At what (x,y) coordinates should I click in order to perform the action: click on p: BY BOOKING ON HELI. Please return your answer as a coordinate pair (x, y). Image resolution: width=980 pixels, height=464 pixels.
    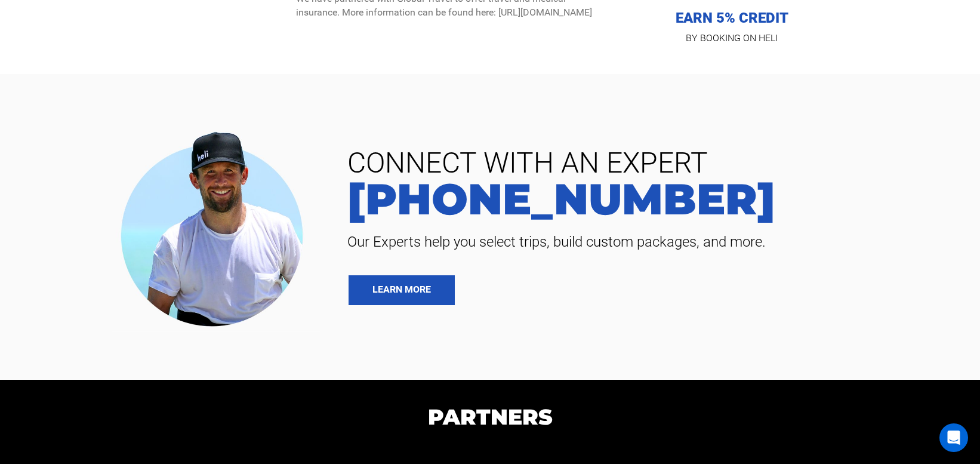
    Looking at the image, I should click on (732, 38).